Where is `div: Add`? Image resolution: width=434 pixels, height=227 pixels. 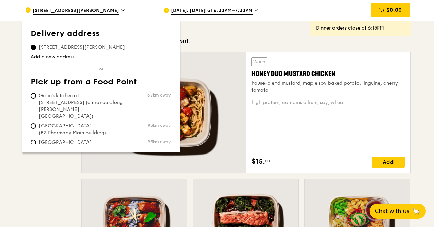
div: Add is located at coordinates (388, 162).